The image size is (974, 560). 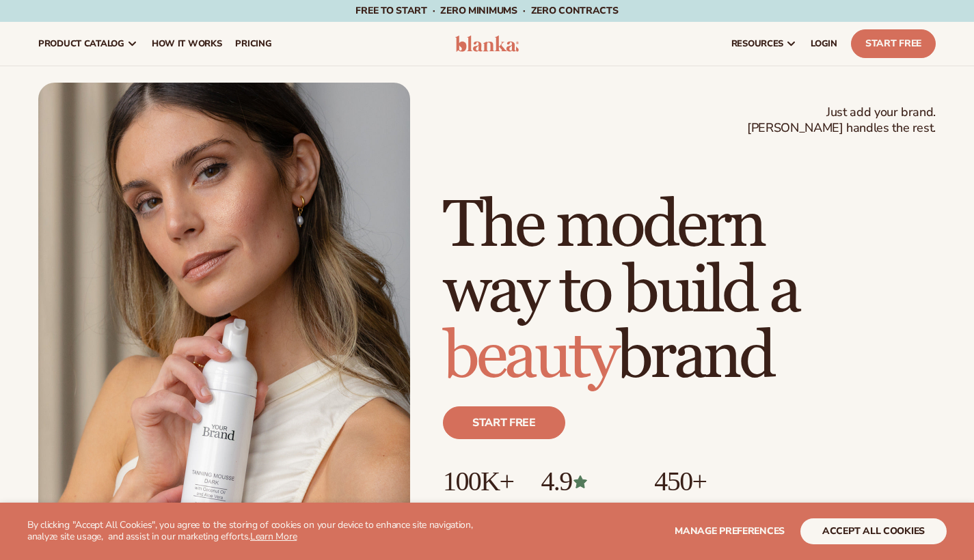 I want to click on span: beauty, so click(x=530, y=356).